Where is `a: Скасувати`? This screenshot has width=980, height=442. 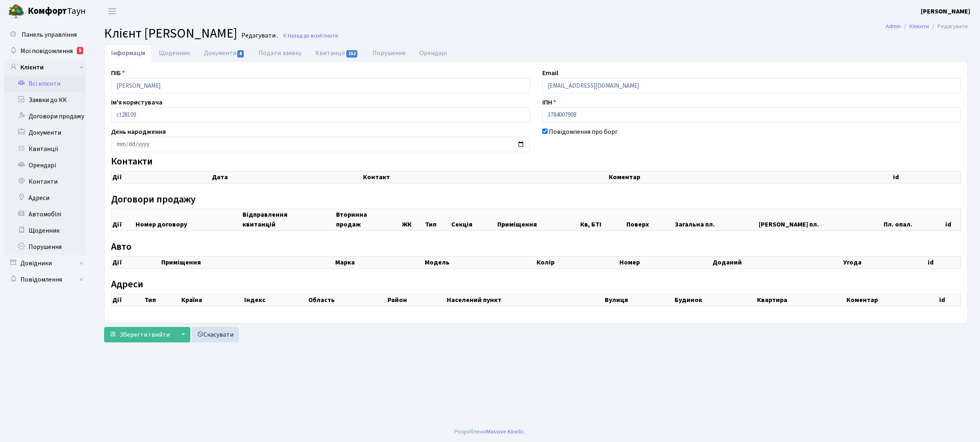 a: Скасувати is located at coordinates (216, 335).